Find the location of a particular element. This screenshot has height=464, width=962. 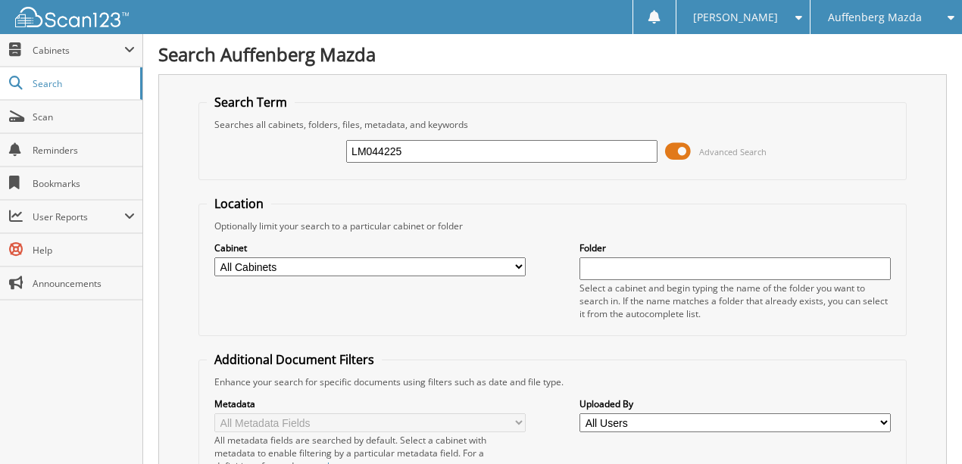

h1: Search Auffenberg Mazda is located at coordinates (552, 54).